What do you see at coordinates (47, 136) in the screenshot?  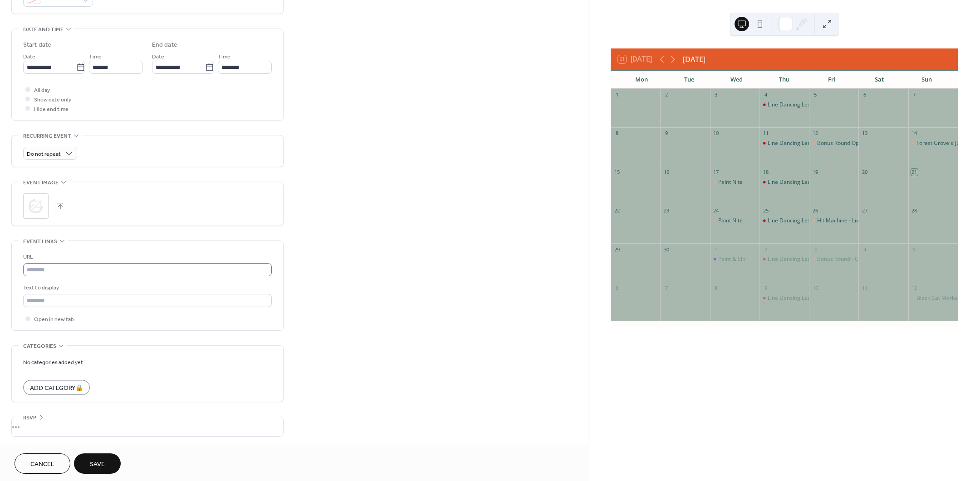 I see `span: Recurring event` at bounding box center [47, 136].